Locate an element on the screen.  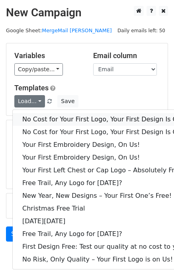
a: Templates is located at coordinates (31, 88).